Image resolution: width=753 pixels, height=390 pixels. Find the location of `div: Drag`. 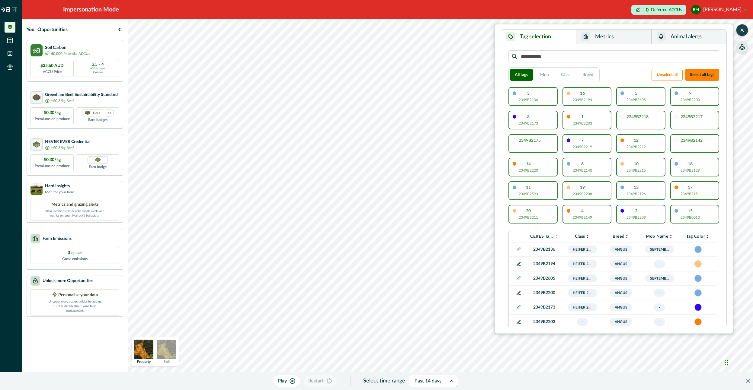

div: Drag is located at coordinates (726, 363).